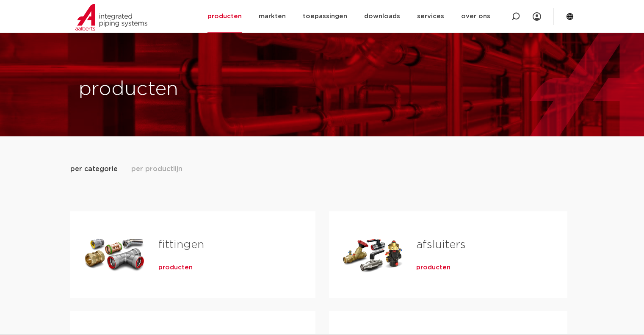 This screenshot has width=644, height=335. I want to click on h1: producten, so click(198, 89).